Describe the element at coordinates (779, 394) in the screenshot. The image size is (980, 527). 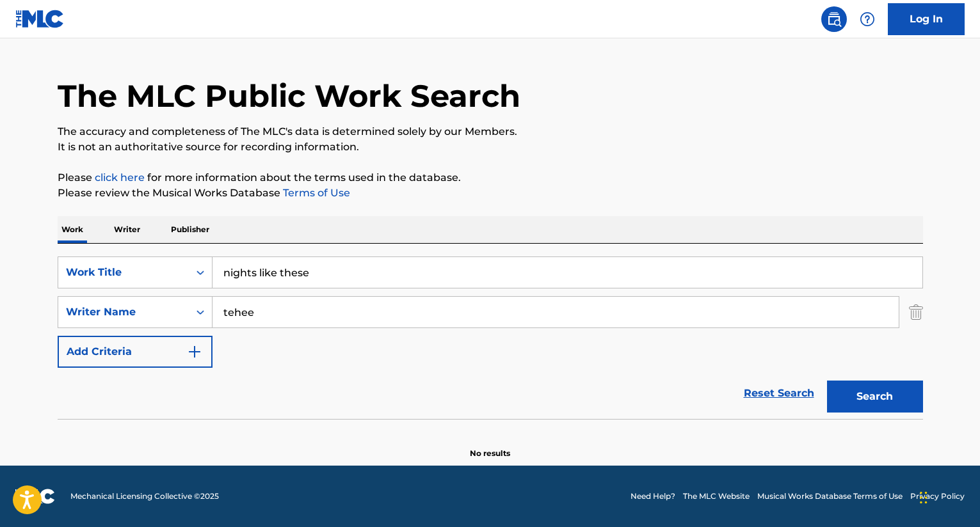
I see `a: Reset Search` at that location.